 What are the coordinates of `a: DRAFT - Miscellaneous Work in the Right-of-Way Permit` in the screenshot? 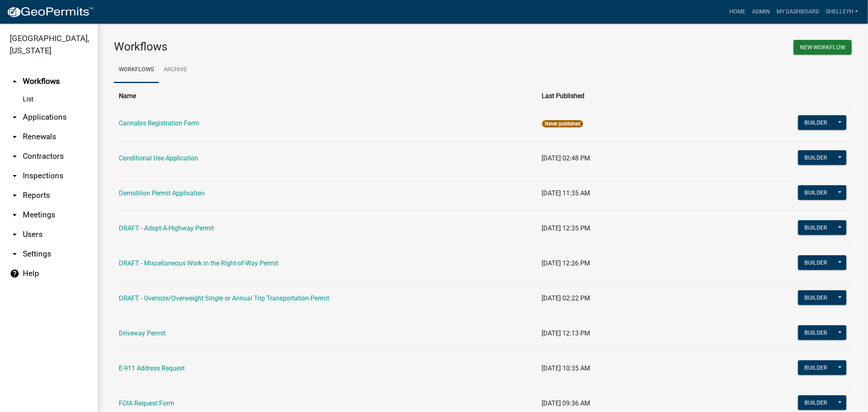 It's located at (199, 263).